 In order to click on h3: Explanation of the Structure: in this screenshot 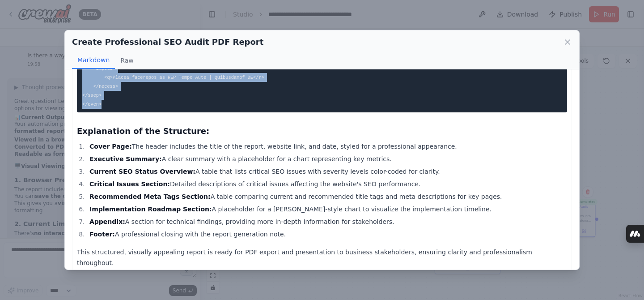, I will do `click(322, 131)`.